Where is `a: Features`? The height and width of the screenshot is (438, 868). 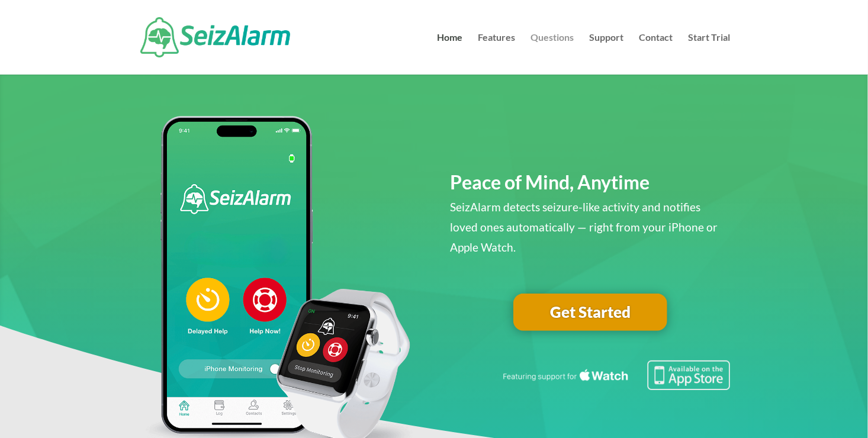 a: Features is located at coordinates (497, 54).